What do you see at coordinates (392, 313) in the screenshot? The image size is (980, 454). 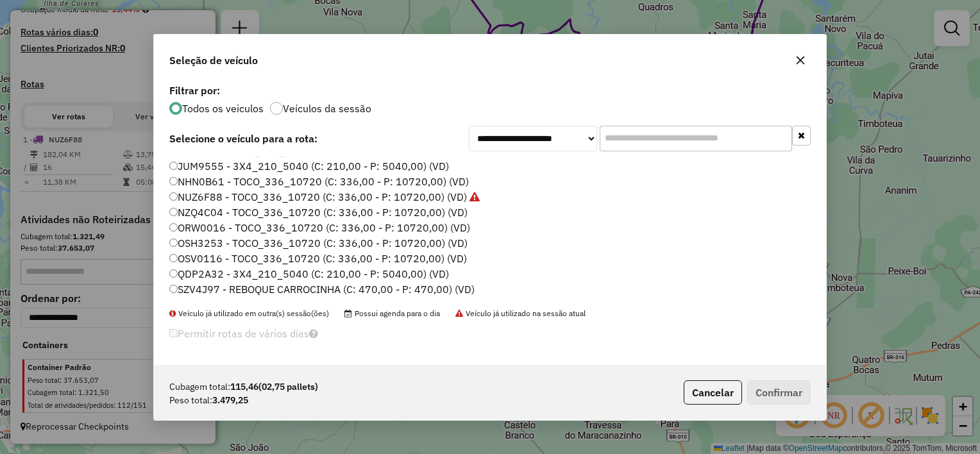 I see `span: Possui agenda para o dia` at bounding box center [392, 313].